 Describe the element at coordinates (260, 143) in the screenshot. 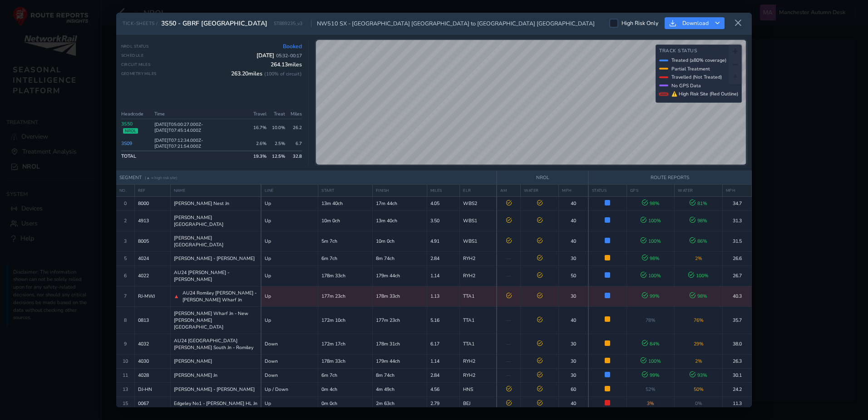

I see `td: 2.6 %` at that location.